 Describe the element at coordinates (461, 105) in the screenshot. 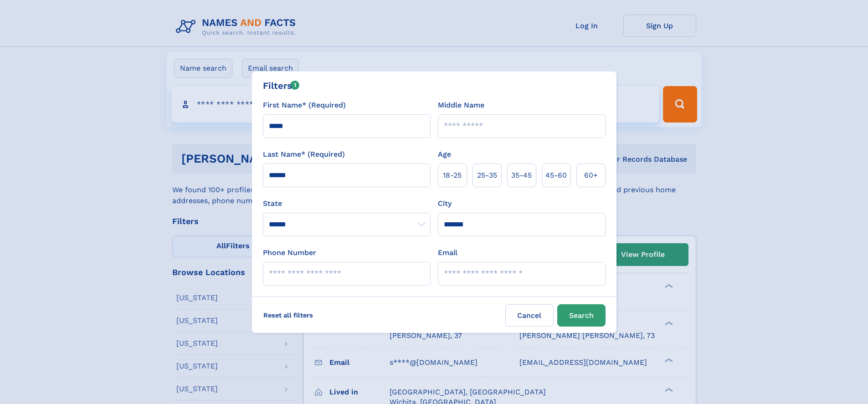

I see `label: Middle Name` at that location.